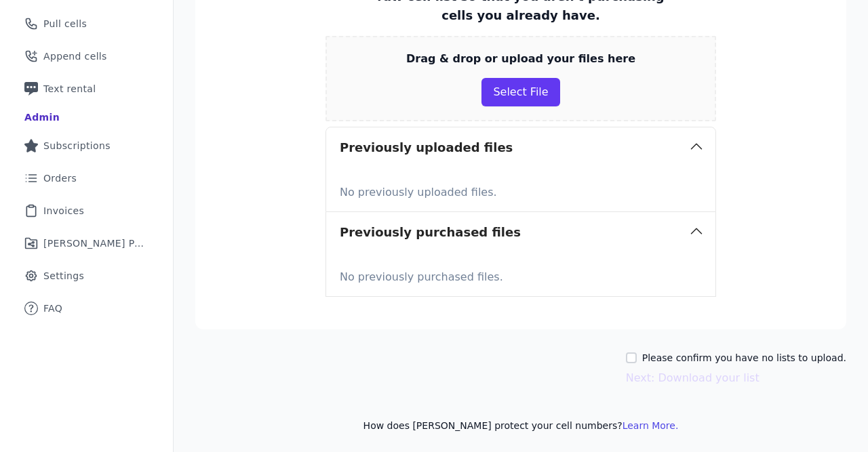  I want to click on p: No previously purchased files., so click(521, 275).